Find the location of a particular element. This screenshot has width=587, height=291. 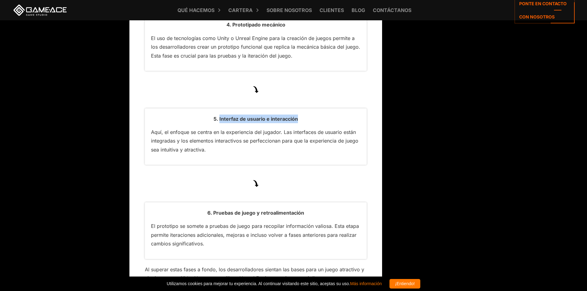

font: El uso de tecnologías como Unity o Unreal Engine para la creación de juegos permite a los desarro... is located at coordinates (255, 47).